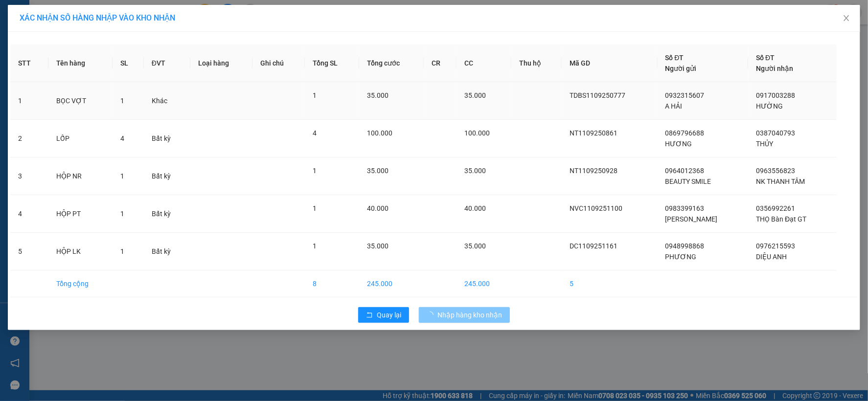 The height and width of the screenshot is (401, 868). What do you see at coordinates (686, 171) in the screenshot?
I see `span: 0964012368` at bounding box center [686, 171].